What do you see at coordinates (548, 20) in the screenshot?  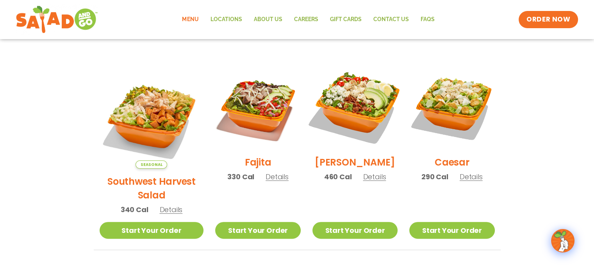 I see `span: ORDER NOW` at bounding box center [548, 20].